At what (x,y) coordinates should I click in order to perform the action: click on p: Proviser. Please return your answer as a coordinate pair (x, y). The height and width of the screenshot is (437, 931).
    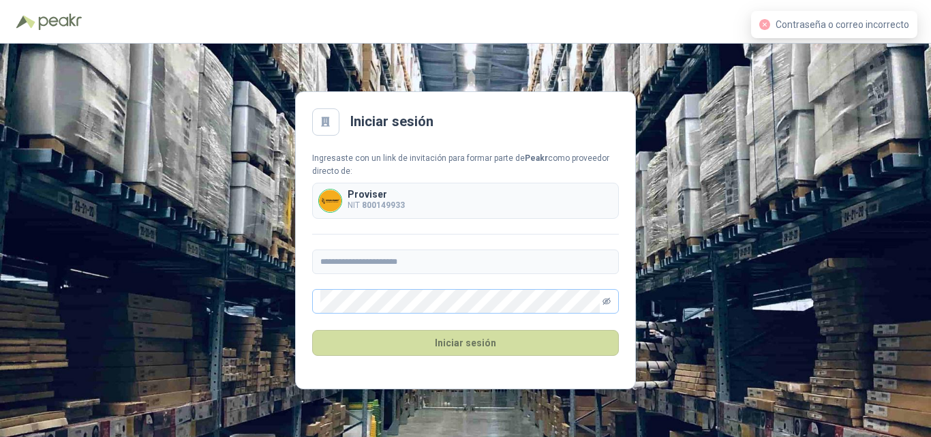
    Looking at the image, I should click on (376, 194).